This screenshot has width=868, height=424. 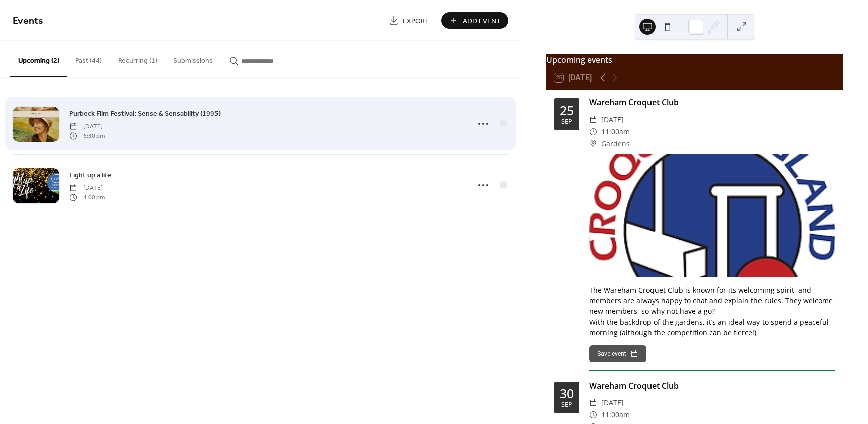 I want to click on span: Export, so click(x=416, y=20).